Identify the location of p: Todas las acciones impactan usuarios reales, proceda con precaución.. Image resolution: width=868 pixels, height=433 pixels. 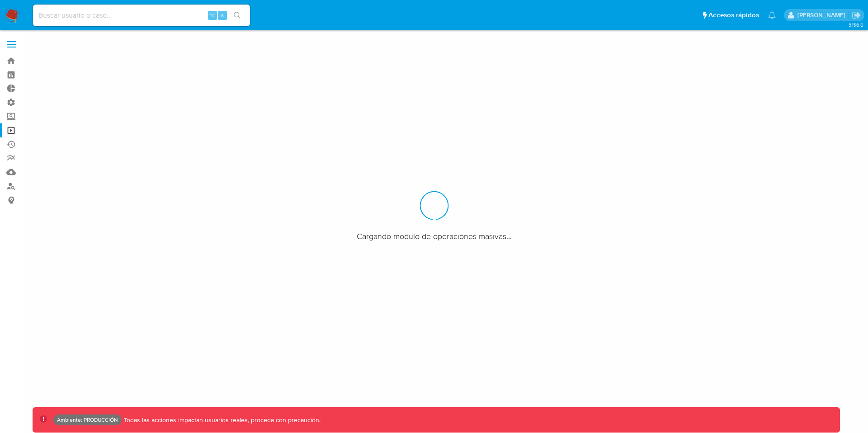
(221, 419).